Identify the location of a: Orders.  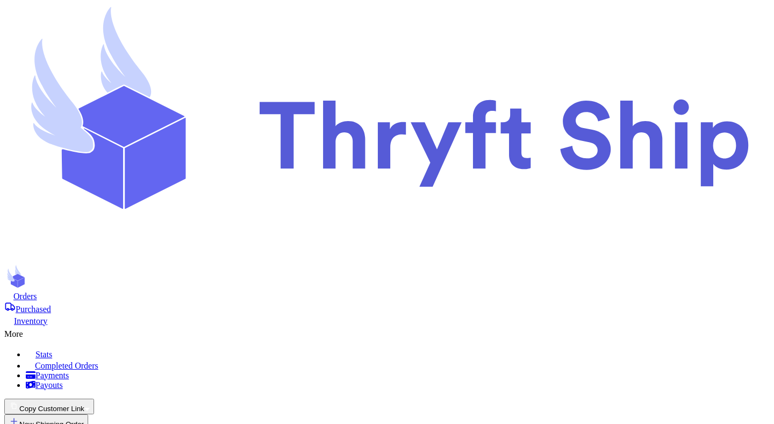
(387, 296).